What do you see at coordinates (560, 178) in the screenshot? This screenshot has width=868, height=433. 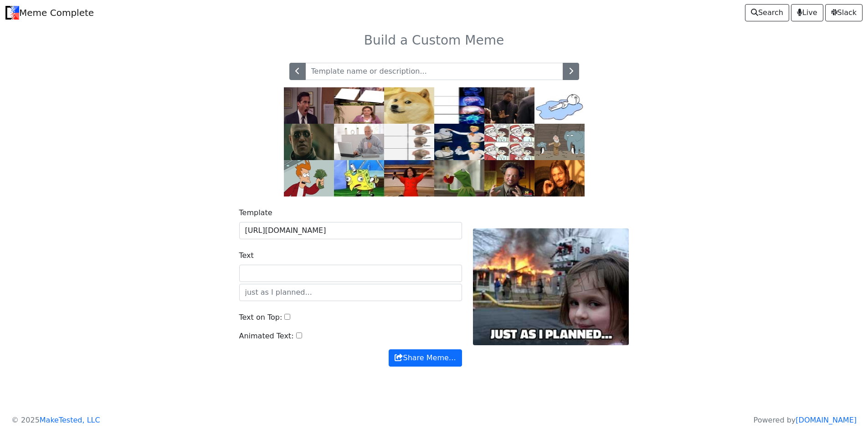 I see `img: mordor.jpg` at bounding box center [560, 178].